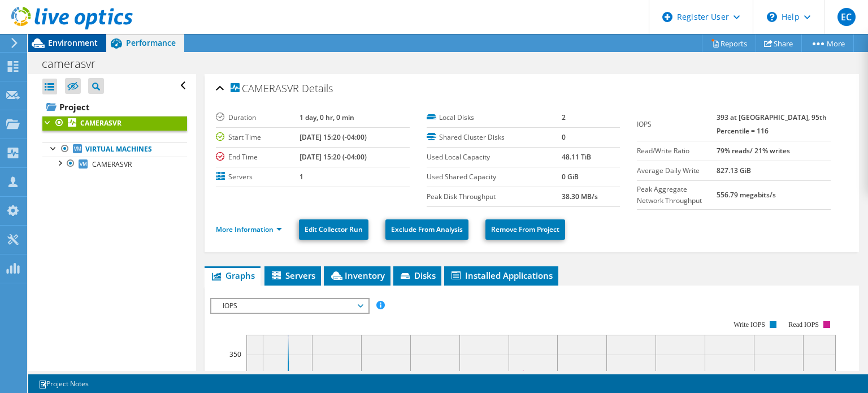  Describe the element at coordinates (258, 157) in the screenshot. I see `label: End Time` at that location.